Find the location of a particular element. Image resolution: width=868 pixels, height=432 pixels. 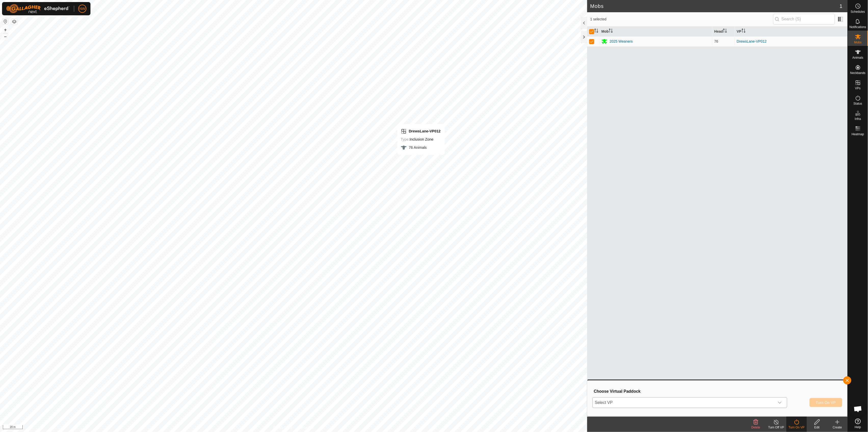

button: Reset Map is located at coordinates (5, 21).